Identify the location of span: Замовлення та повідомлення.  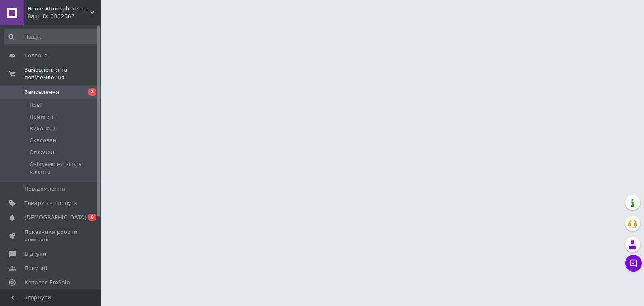
(62, 74).